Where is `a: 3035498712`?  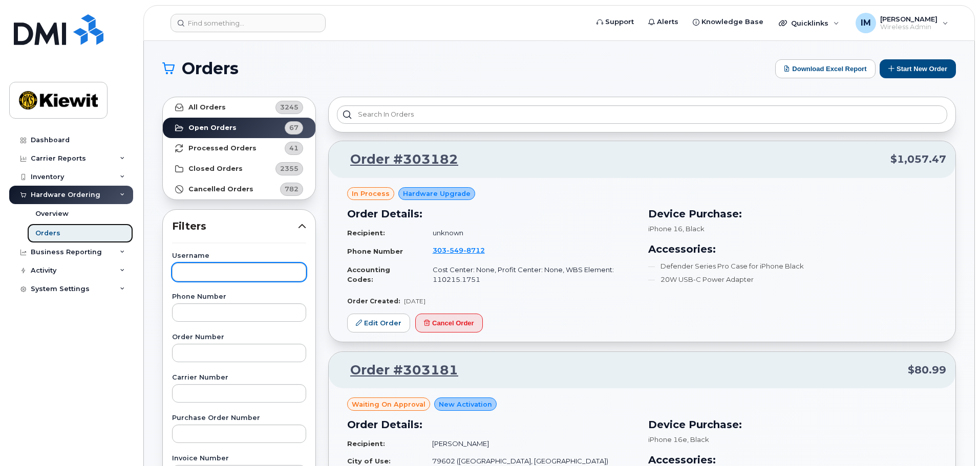 a: 3035498712 is located at coordinates (465, 250).